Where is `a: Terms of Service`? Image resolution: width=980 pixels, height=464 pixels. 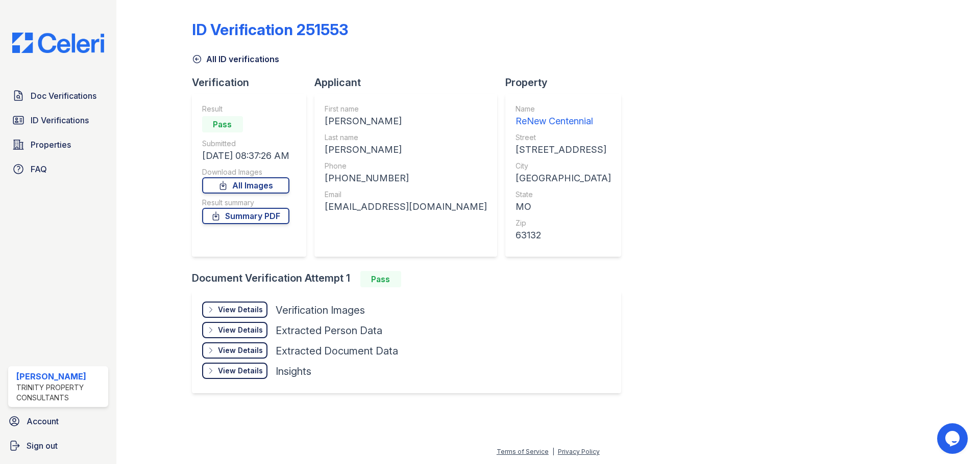 a: Terms of Service is located at coordinates (523, 451).